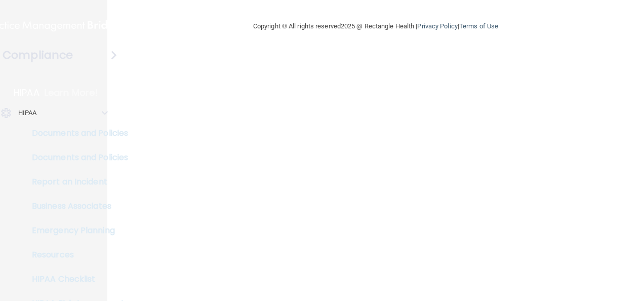 Image resolution: width=644 pixels, height=301 pixels. What do you see at coordinates (75, 230) in the screenshot?
I see `p: Emergency Planning` at bounding box center [75, 230].